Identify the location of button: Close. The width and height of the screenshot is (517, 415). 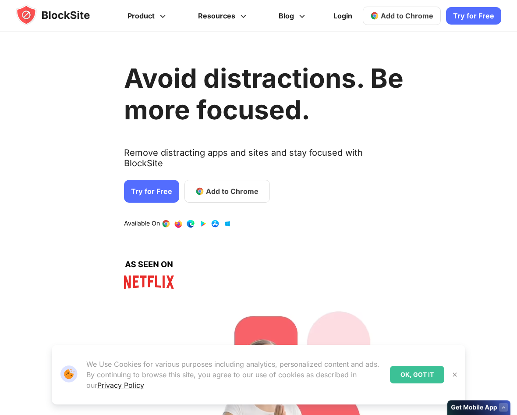
(455, 374).